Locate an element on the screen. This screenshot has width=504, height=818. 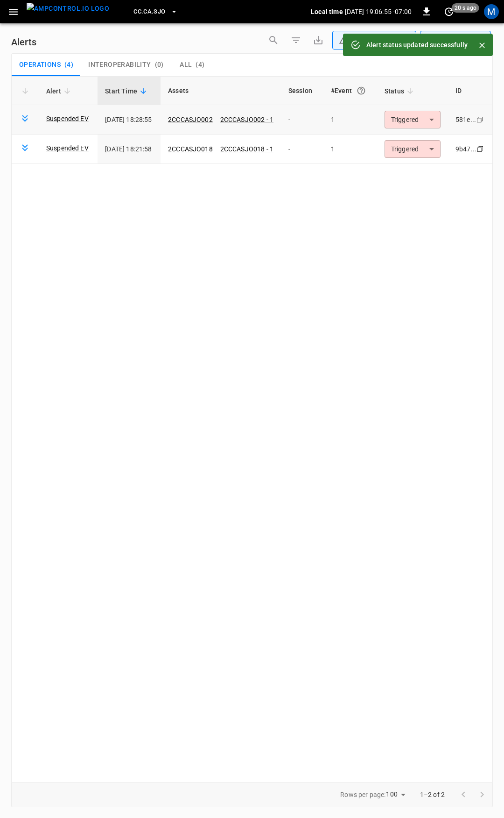
a: 2CCCASJO018 - 1 is located at coordinates (247, 149).